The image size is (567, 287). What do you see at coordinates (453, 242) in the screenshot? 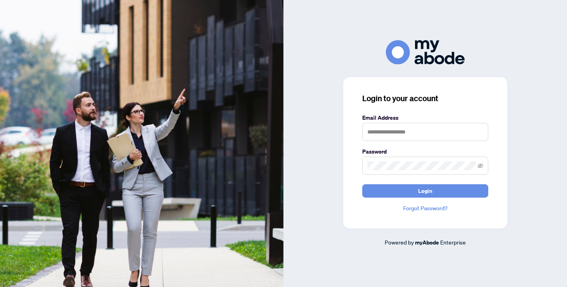
I see `span: Enterprise` at bounding box center [453, 242].